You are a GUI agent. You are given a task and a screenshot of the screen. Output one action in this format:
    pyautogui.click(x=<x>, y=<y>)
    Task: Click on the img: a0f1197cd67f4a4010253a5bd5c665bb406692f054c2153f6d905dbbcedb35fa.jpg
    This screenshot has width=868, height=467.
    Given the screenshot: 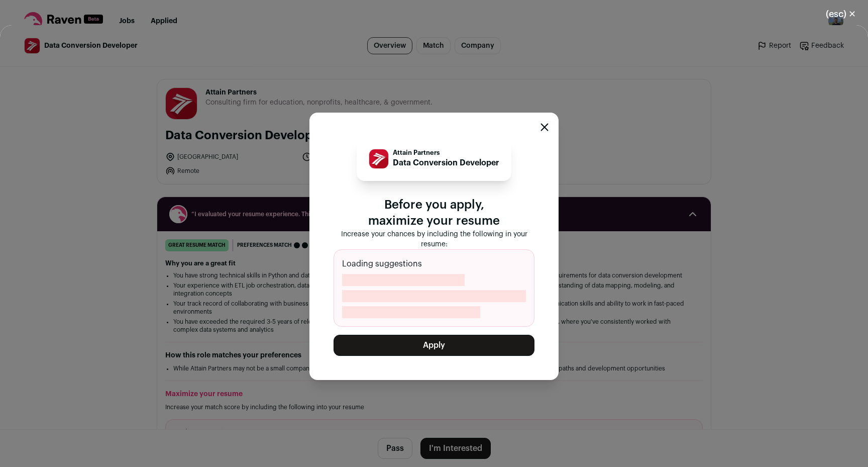 What is the action you would take?
    pyautogui.click(x=379, y=159)
    